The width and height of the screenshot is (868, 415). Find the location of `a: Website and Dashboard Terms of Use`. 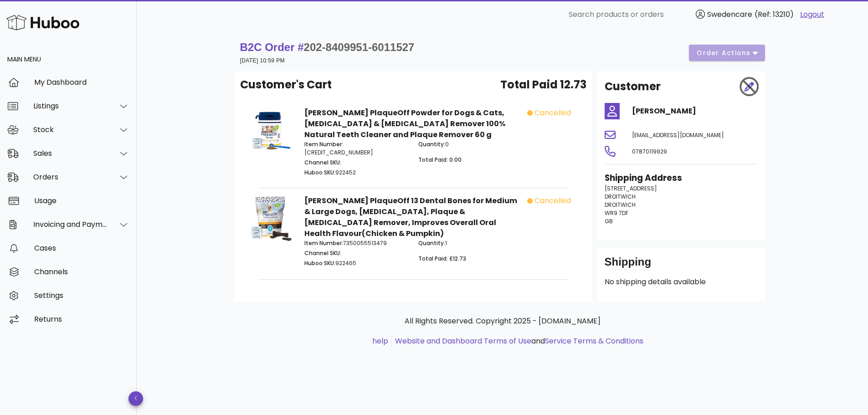

a: Website and Dashboard Terms of Use is located at coordinates (463, 341).